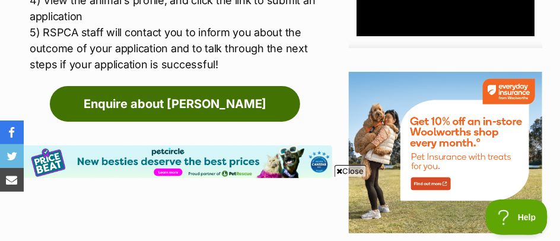 Image resolution: width=560 pixels, height=241 pixels. Describe the element at coordinates (175, 161) in the screenshot. I see `img: Pet Circle promo banner` at that location.